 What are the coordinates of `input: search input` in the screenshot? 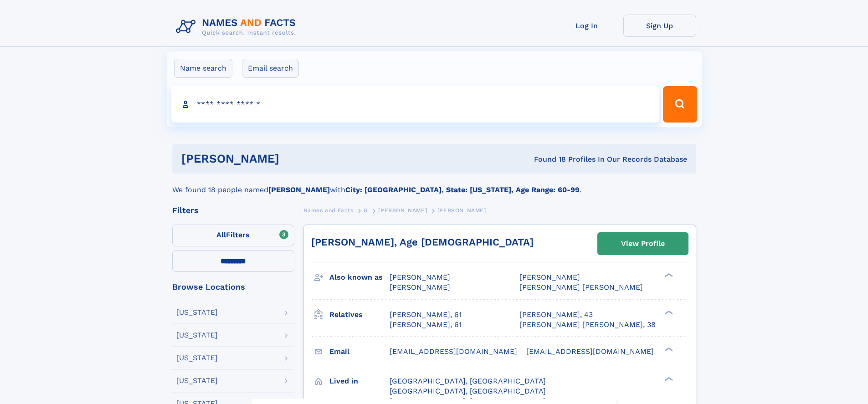 It's located at (416, 104).